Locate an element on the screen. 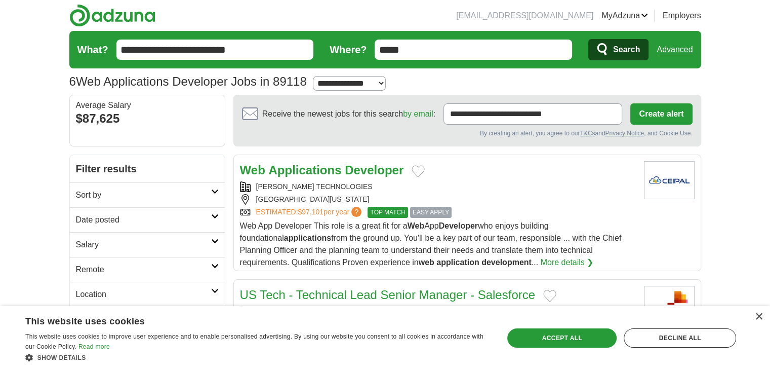 The height and width of the screenshot is (370, 770). h1: Web Applications Developer Jobs in 89118 is located at coordinates (188, 81).